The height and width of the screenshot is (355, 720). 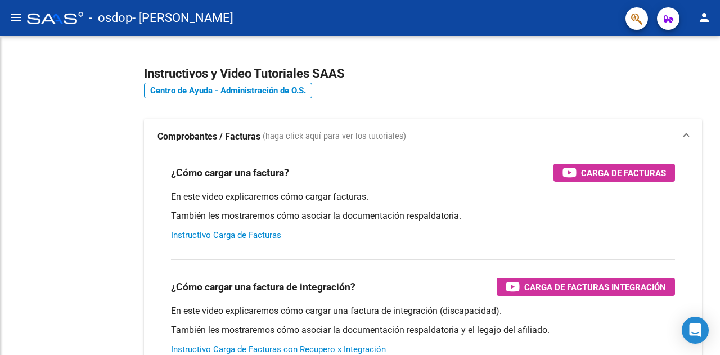 What do you see at coordinates (263, 287) in the screenshot?
I see `h3: ¿Cómo cargar una factura de integración?` at bounding box center [263, 287].